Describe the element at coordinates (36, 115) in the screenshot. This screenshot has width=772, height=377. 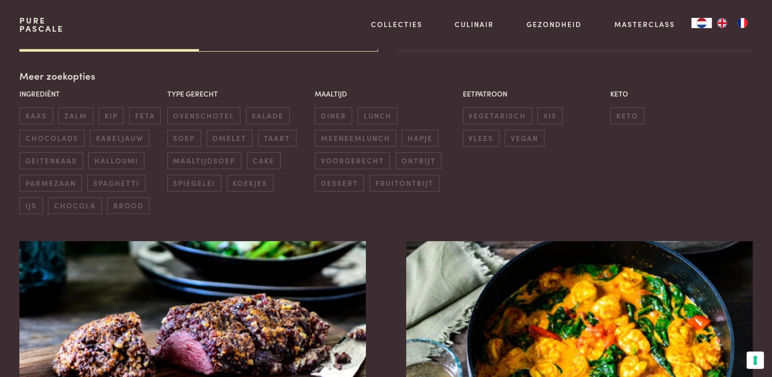
I see `span: kaas` at that location.